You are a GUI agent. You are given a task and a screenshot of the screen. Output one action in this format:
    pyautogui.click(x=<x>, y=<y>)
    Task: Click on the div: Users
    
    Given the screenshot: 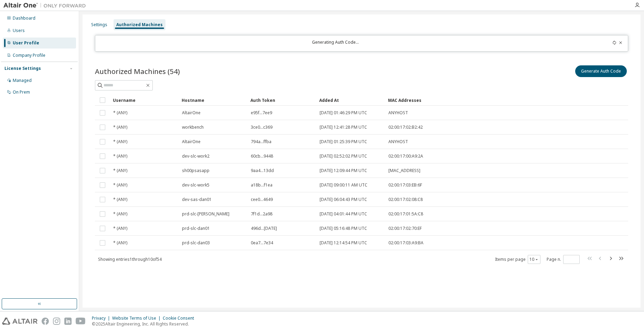 What is the action you would take?
    pyautogui.click(x=18, y=30)
    